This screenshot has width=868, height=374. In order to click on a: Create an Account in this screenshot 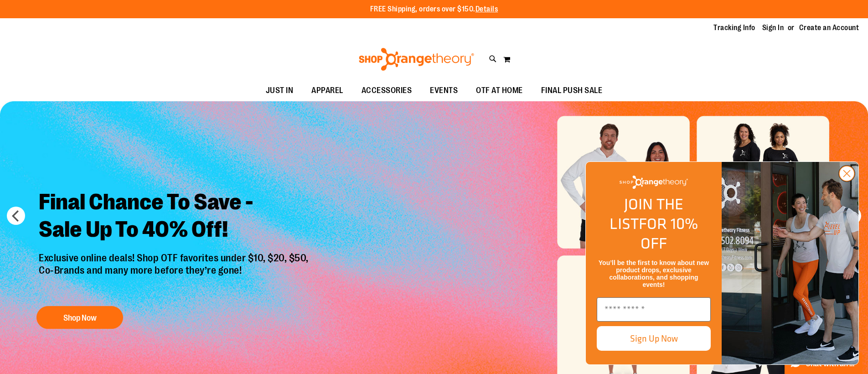, I will do `click(829, 27)`.